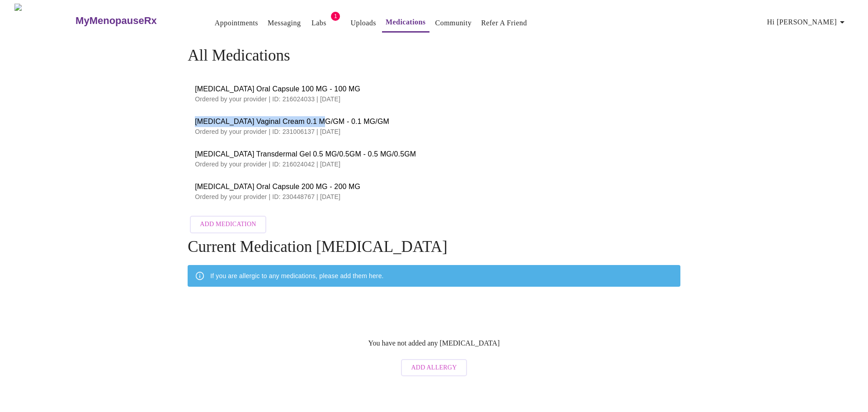 The height and width of the screenshot is (412, 868). I want to click on button: Medications, so click(405, 22).